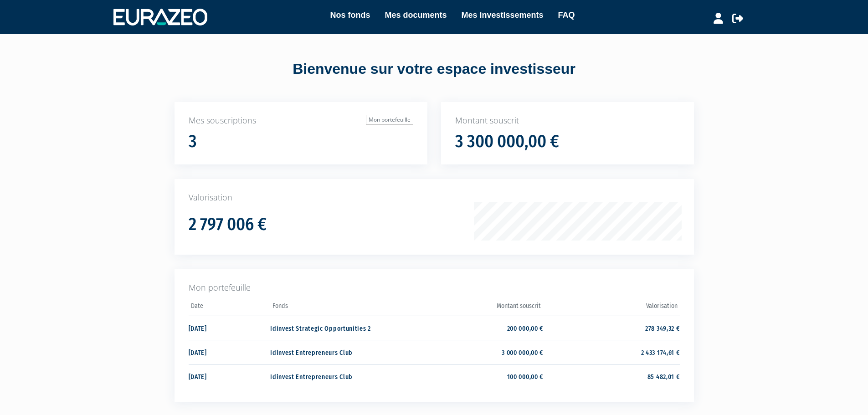 The width and height of the screenshot is (868, 415). What do you see at coordinates (227, 224) in the screenshot?
I see `h1: 2 797 006 €` at bounding box center [227, 224].